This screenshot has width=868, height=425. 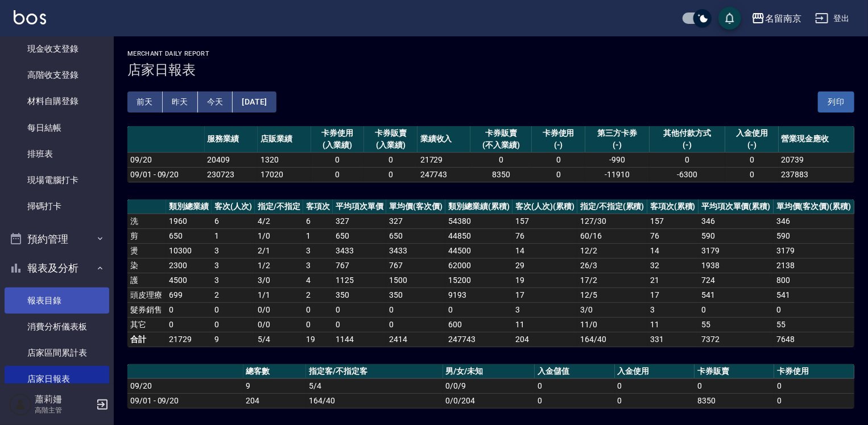 What do you see at coordinates (186, 386) in the screenshot?
I see `td: 09/20` at bounding box center [186, 386].